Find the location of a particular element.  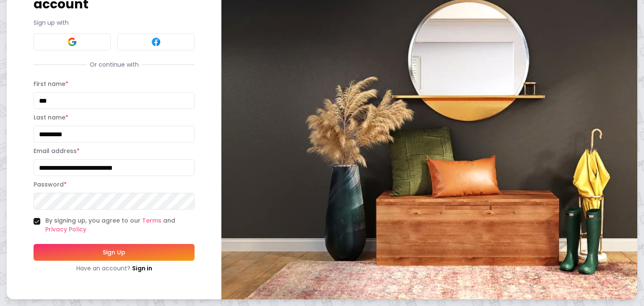

a: Privacy Policy is located at coordinates (66, 229).